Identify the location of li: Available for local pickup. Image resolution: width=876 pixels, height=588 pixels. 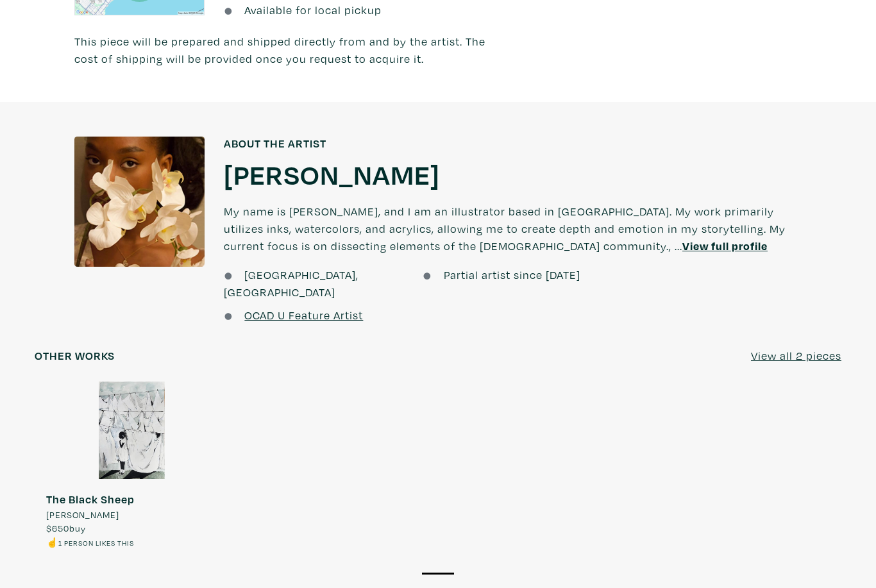
(363, 10).